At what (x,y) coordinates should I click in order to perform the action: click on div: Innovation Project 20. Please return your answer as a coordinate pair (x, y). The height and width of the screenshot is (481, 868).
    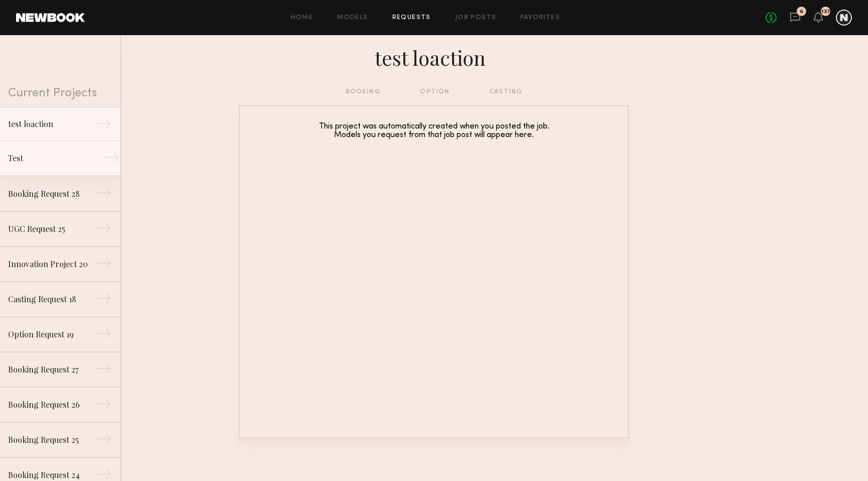
    Looking at the image, I should click on (52, 264).